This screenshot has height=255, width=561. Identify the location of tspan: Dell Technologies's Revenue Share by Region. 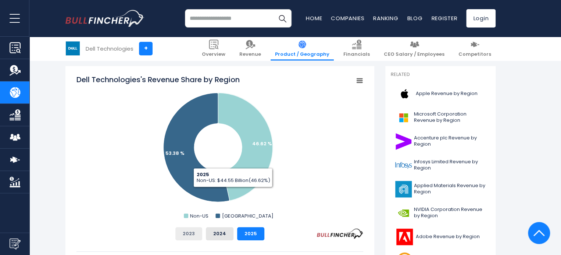
(158, 80).